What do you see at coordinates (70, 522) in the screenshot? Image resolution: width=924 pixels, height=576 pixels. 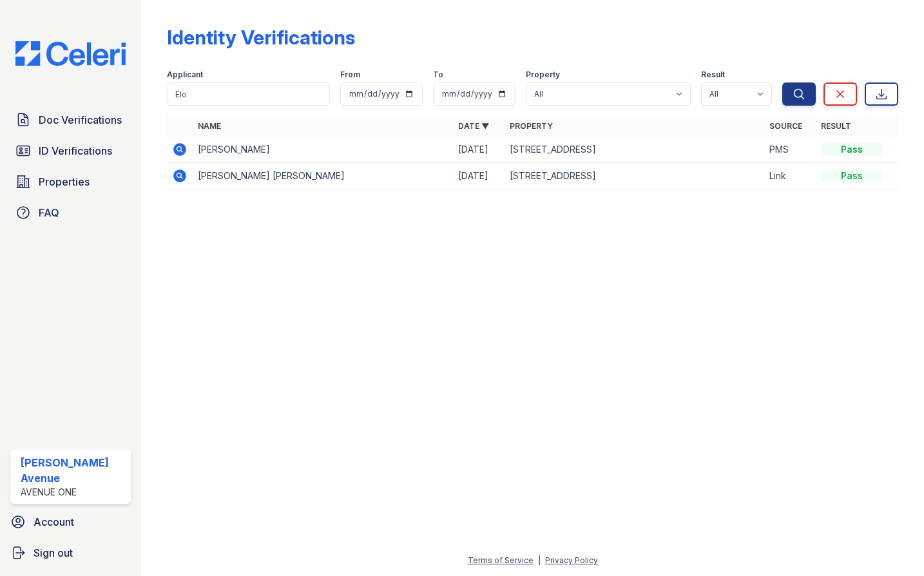 I see `a: Account` at bounding box center [70, 522].